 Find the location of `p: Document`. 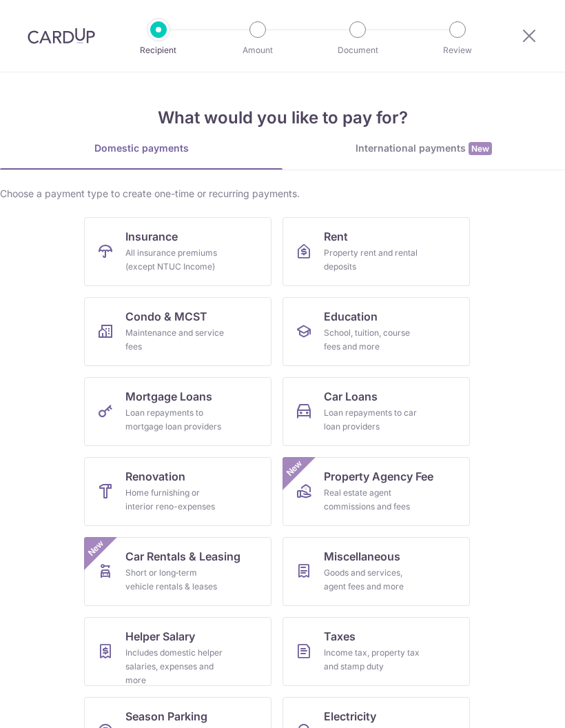

p: Document is located at coordinates (358, 50).